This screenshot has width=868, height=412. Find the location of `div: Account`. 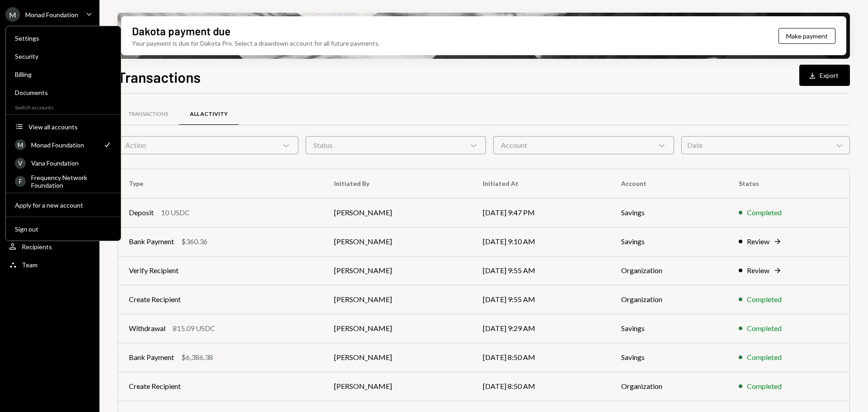

div: Account is located at coordinates (583, 145).